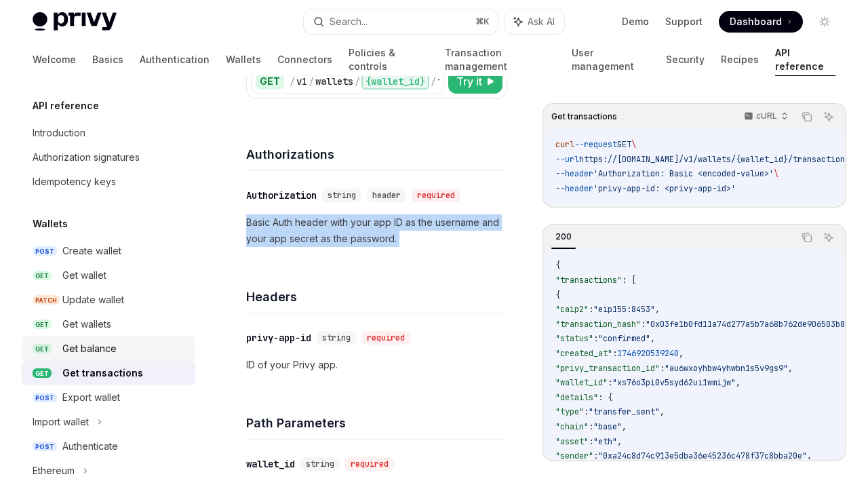 The image size is (868, 483). What do you see at coordinates (401, 22) in the screenshot?
I see `button: Search...⌘K` at bounding box center [401, 22].